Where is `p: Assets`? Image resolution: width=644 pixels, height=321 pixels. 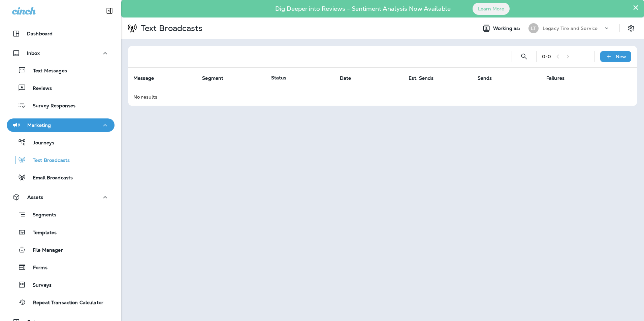 p: Assets is located at coordinates (35, 197).